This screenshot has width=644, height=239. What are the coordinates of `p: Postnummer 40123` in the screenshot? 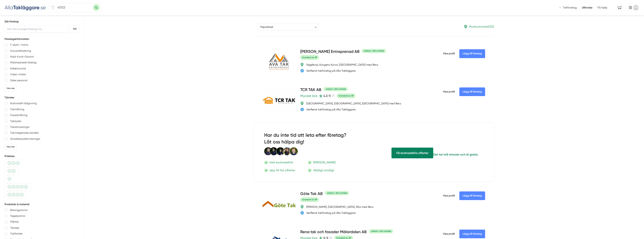 It's located at (482, 26).